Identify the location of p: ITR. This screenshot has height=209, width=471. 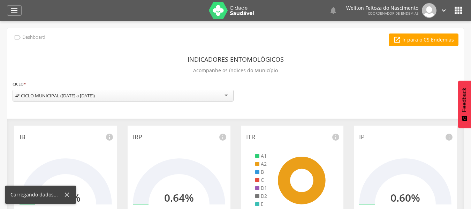
(292, 137).